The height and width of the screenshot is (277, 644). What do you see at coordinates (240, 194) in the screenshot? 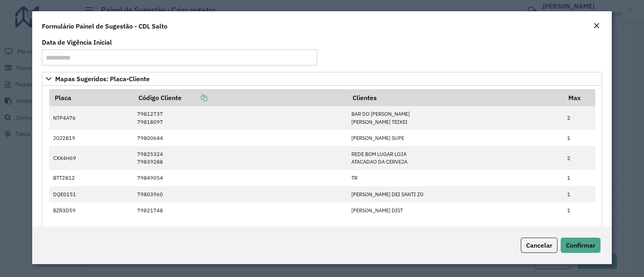
I see `td: 79803960` at bounding box center [240, 194].